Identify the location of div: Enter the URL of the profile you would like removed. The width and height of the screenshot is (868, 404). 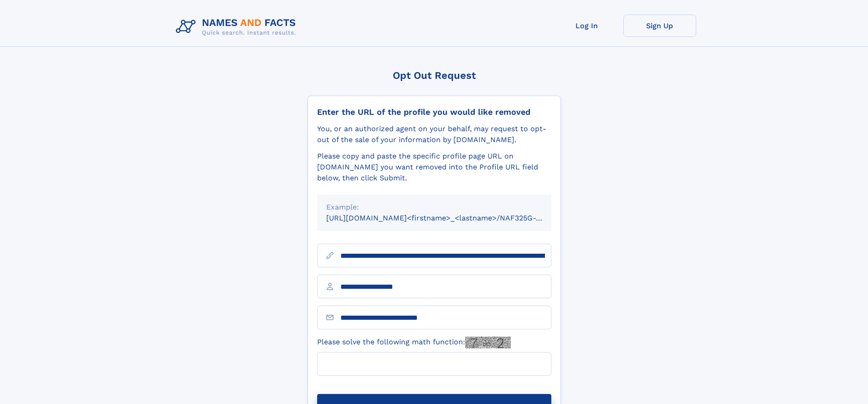
(434, 112).